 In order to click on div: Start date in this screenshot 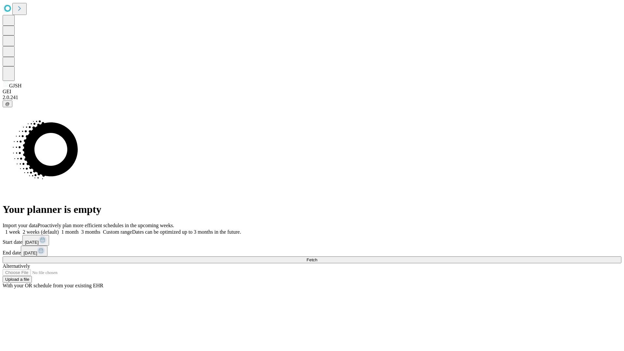, I will do `click(312, 240)`.